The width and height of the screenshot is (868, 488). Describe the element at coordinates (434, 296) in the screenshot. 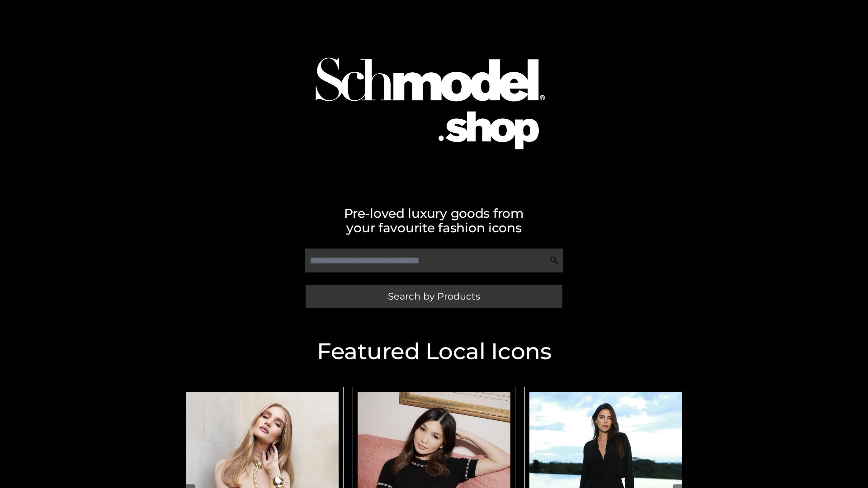

I see `span: Search by Products` at that location.